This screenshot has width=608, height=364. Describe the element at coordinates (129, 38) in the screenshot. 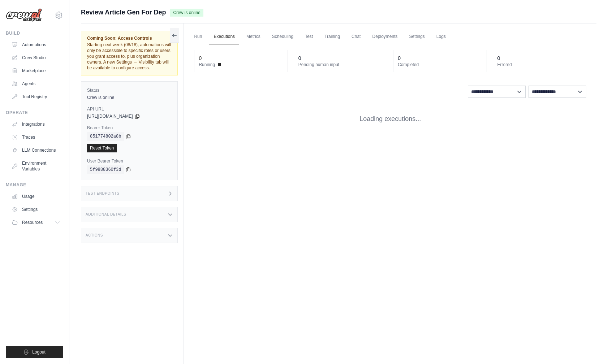

I see `span: Coming Soon: Access Controls` at that location.